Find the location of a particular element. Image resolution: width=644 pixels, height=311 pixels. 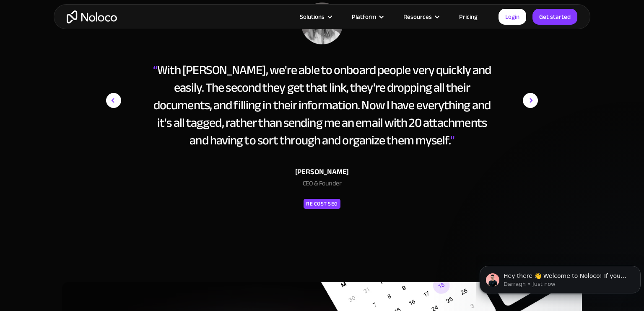

div: RE Cost Seg is located at coordinates (322, 204).